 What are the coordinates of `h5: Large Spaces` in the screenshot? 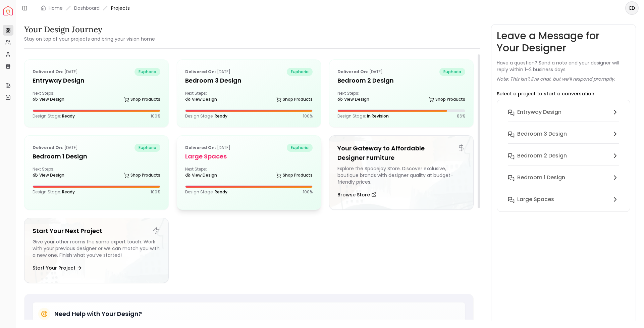 It's located at (249, 156).